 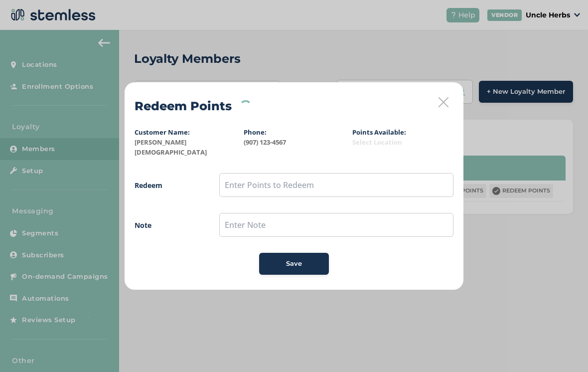 What do you see at coordinates (294, 143) in the screenshot?
I see `label: (907) 123-4567` at bounding box center [294, 143].